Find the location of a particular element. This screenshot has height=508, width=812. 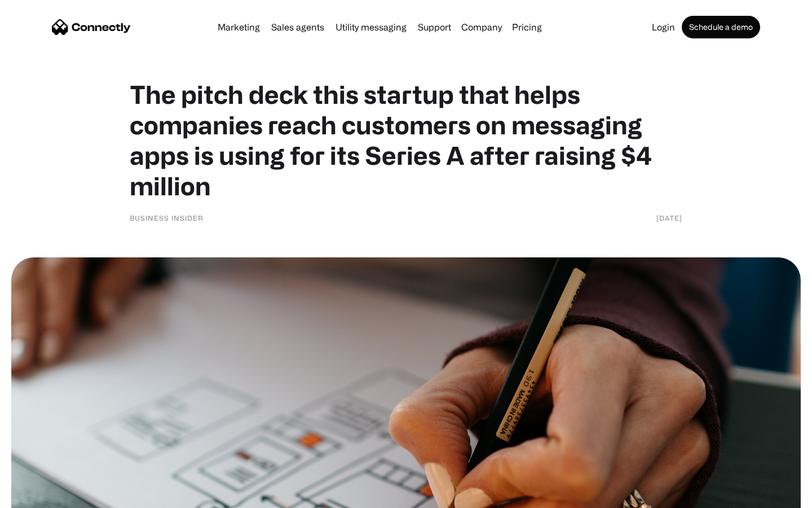

a: Login is located at coordinates (663, 27).